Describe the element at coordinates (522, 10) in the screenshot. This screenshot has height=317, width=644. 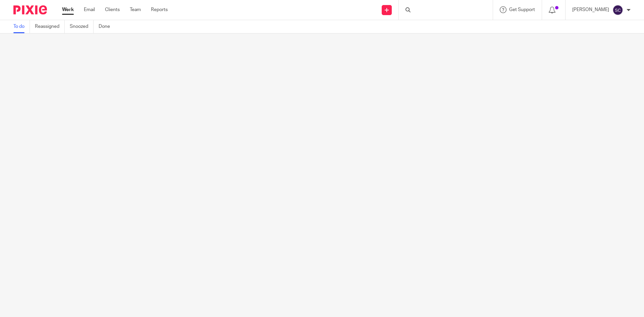
I see `span: Get Support` at that location.